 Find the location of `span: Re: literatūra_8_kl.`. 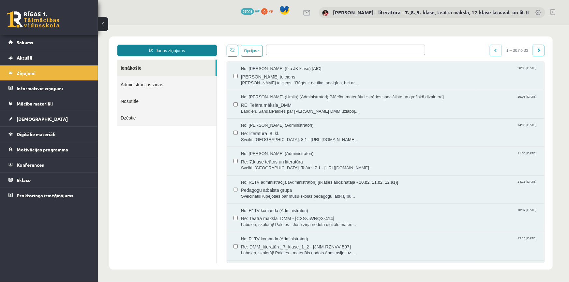

span: Re: literatūra_8_kl. is located at coordinates (291, 108).